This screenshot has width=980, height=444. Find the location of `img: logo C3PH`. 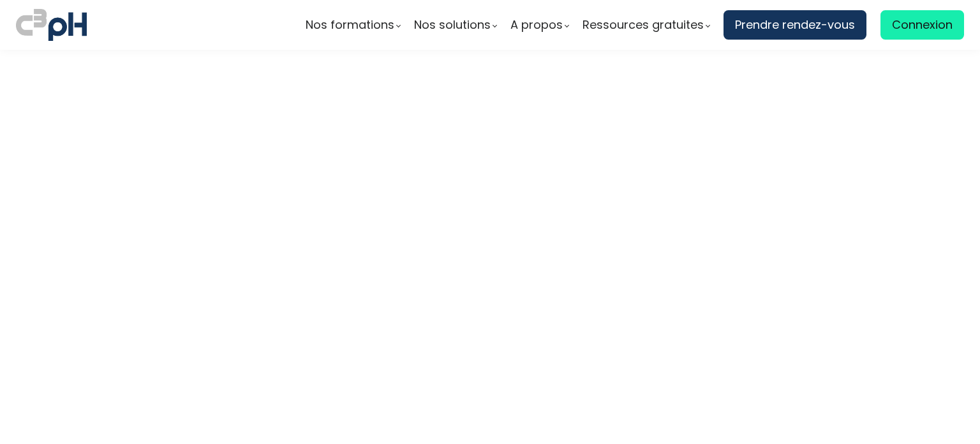

img: logo C3PH is located at coordinates (51, 25).